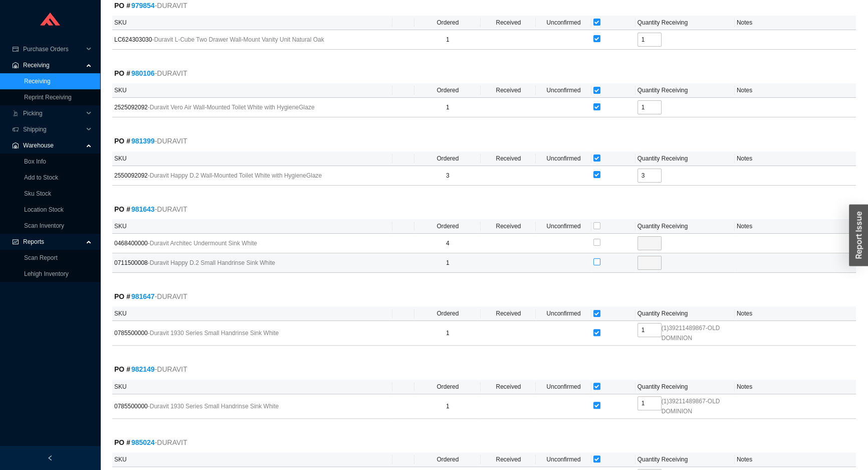 The image size is (868, 470). I want to click on span: 2525092092, so click(240, 107).